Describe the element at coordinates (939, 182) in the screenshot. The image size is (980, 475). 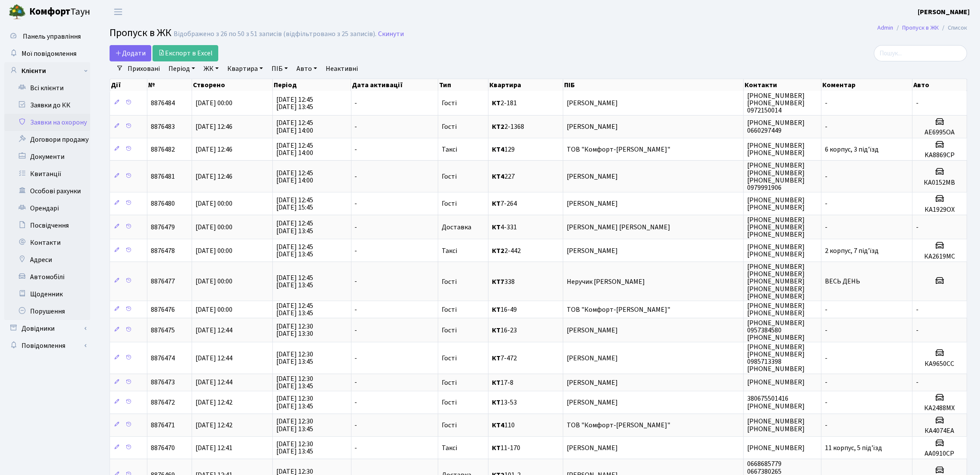
I see `h5: КА0152МВ` at that location.